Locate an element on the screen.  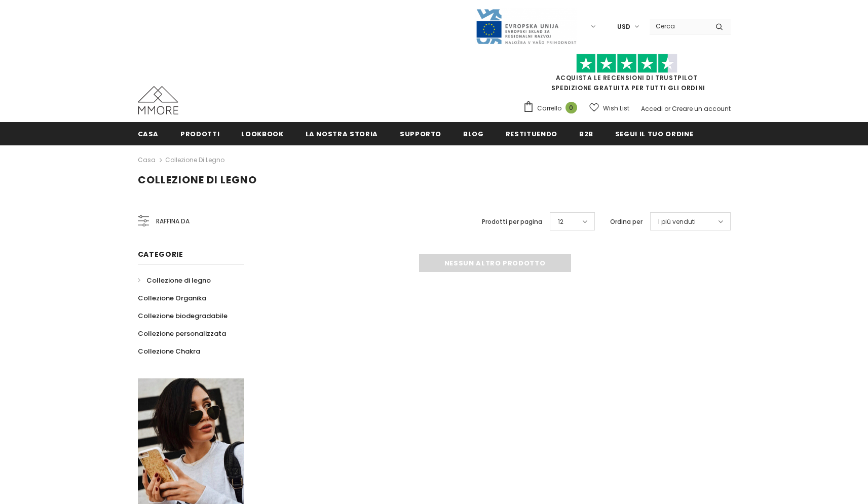
a: Collezione Organika is located at coordinates (172, 298).